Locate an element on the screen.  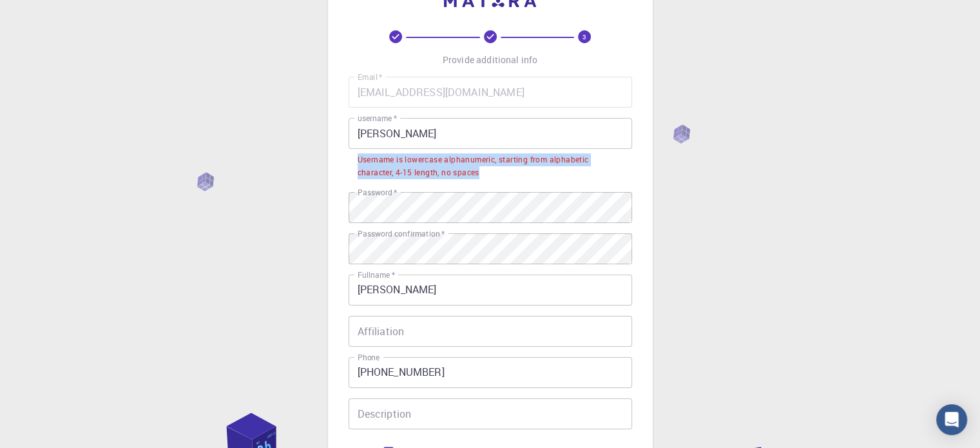
label: Password confirmation is located at coordinates (401, 233).